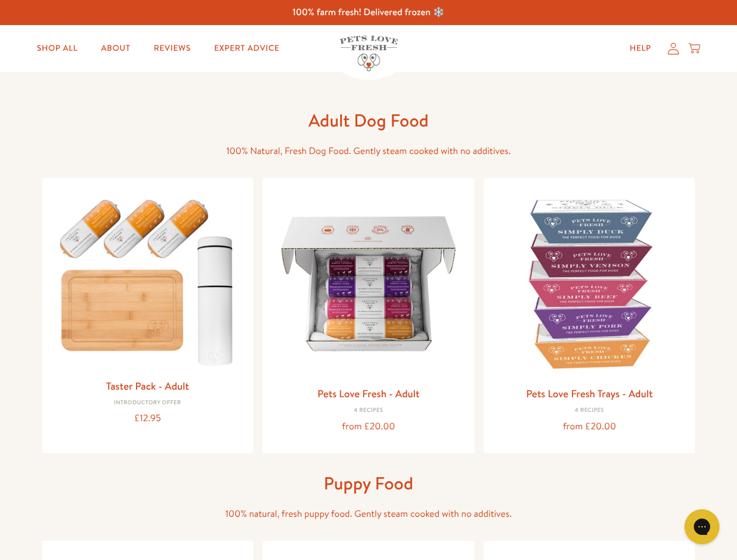  Describe the element at coordinates (369, 53) in the screenshot. I see `img: Pets Love Fresh` at that location.